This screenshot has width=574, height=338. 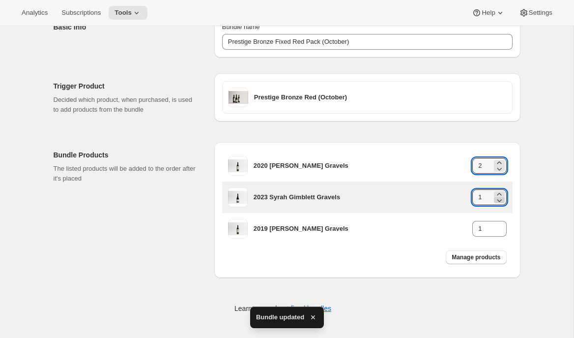 I want to click on button: Help, so click(x=488, y=13).